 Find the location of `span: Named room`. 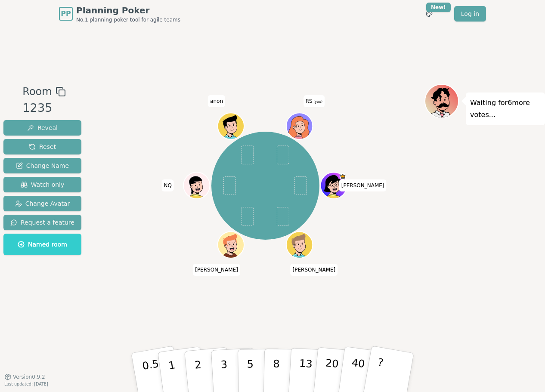

span: Named room is located at coordinates (42, 244).